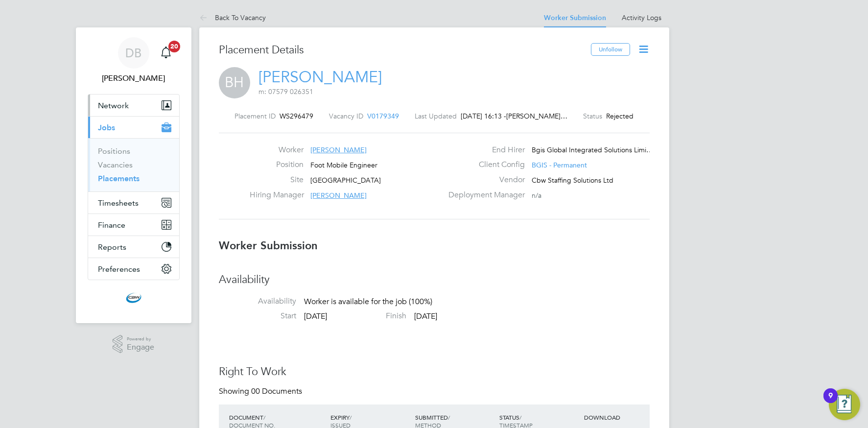  What do you see at coordinates (559, 165) in the screenshot?
I see `span: BGIS - Permanent` at bounding box center [559, 165].